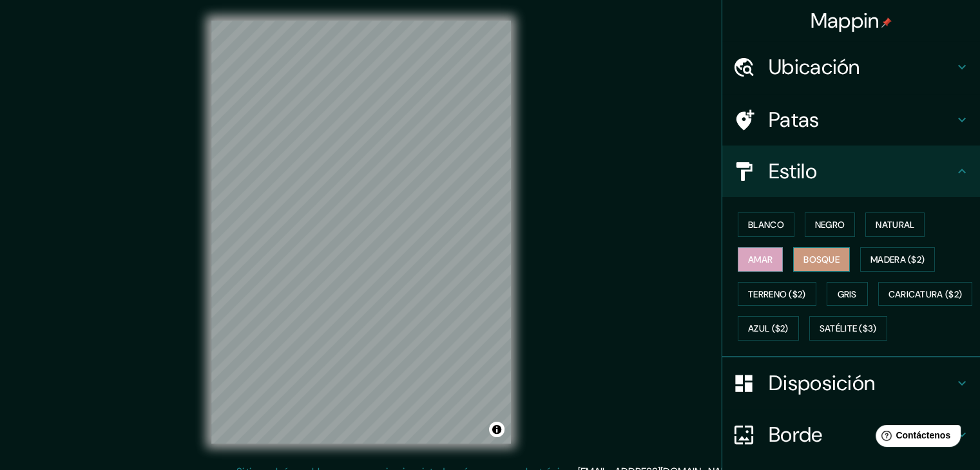 This screenshot has width=980, height=470. What do you see at coordinates (777, 294) in the screenshot?
I see `font: Terreno ($2)` at bounding box center [777, 294].